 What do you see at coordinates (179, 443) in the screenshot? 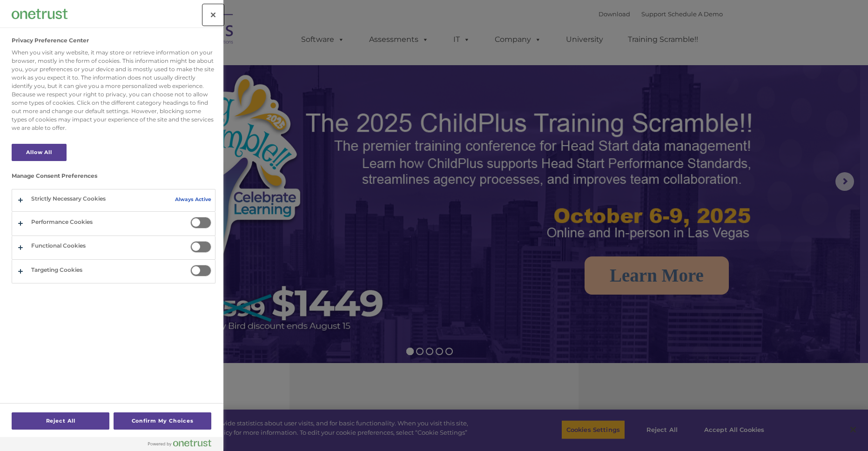
I see `img: Powered by OneTrust Opens in a new Tab` at bounding box center [179, 443].